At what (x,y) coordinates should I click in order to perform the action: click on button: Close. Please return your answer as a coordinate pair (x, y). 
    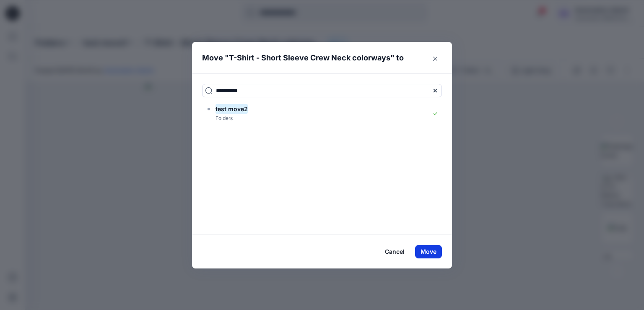
    Looking at the image, I should click on (435, 59).